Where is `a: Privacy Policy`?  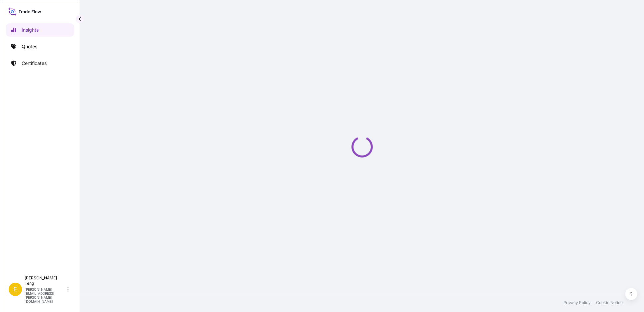 a: Privacy Policy is located at coordinates (577, 302).